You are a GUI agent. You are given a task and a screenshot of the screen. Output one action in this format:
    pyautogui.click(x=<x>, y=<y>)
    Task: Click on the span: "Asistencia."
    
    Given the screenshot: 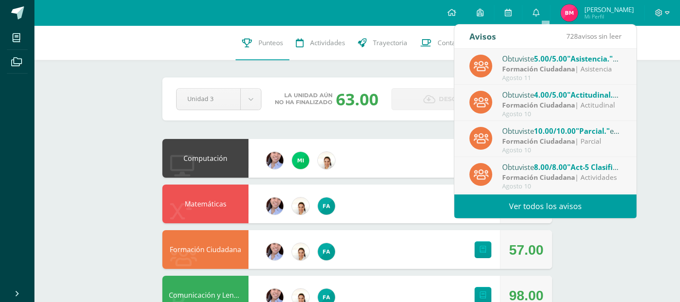 What is the action you would take?
    pyautogui.click(x=593, y=59)
    